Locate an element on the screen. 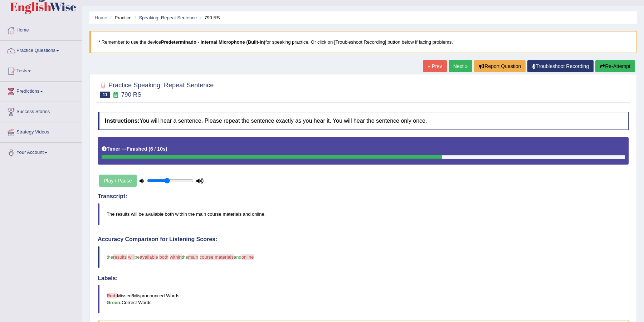 The height and width of the screenshot is (322, 644). span: available is located at coordinates (149, 257).